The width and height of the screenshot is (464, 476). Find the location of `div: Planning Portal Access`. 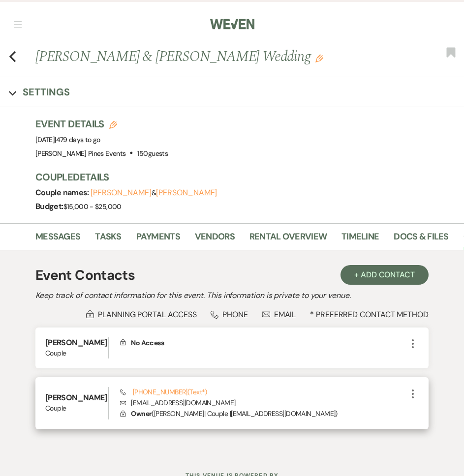

div: Planning Portal Access is located at coordinates (141, 314).